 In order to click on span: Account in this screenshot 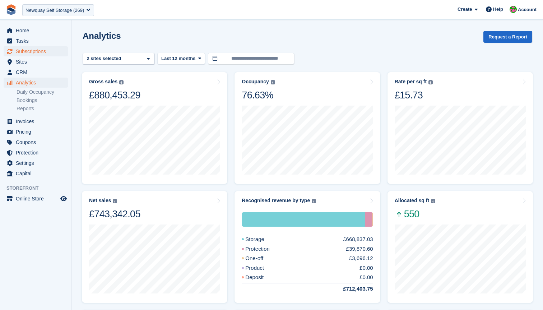, I will do `click(527, 10)`.